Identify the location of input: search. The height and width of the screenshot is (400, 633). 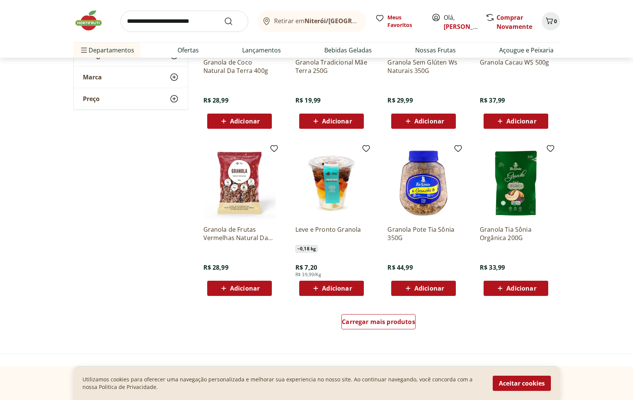
(184, 21).